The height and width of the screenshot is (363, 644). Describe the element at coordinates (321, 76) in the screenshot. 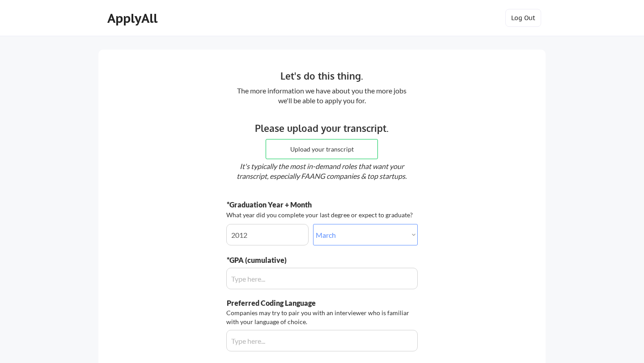

I see `div: Let's do this thing.` at that location.